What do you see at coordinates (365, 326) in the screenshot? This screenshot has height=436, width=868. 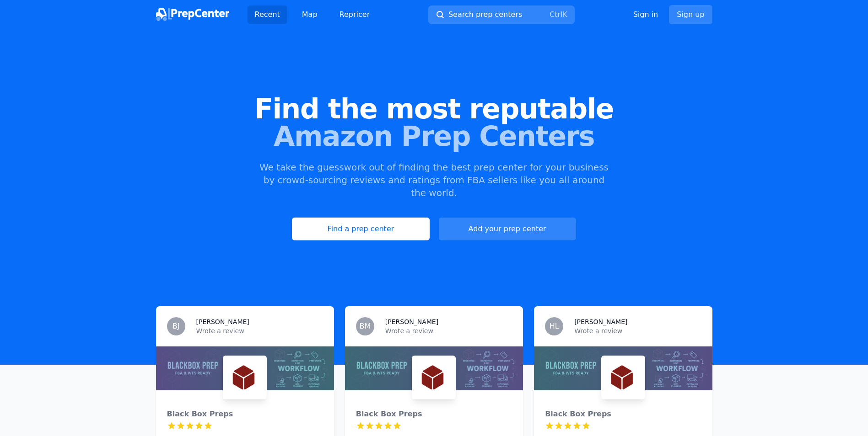 I see `span: BM` at bounding box center [365, 326].